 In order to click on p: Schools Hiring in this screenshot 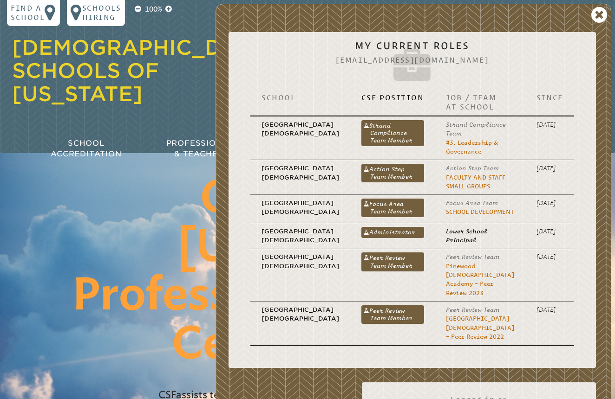, I will do `click(102, 13)`.